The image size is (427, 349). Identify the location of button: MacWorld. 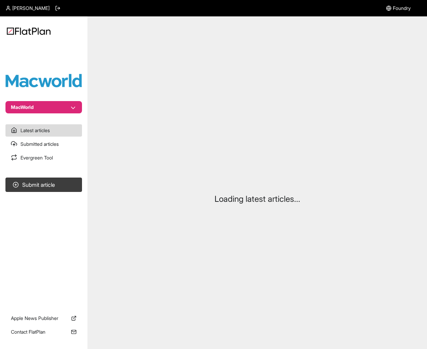
(44, 107).